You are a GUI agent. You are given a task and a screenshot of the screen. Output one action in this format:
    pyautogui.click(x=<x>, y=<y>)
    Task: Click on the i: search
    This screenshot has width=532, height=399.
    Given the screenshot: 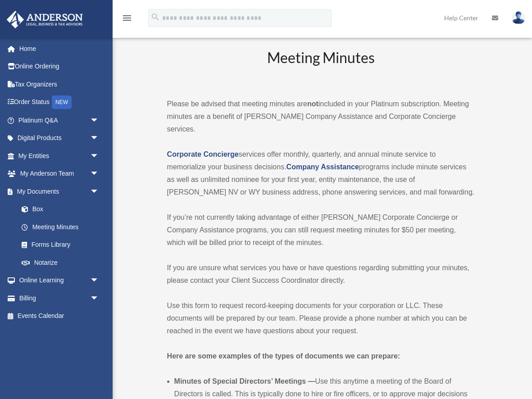 What is the action you would take?
    pyautogui.click(x=155, y=17)
    